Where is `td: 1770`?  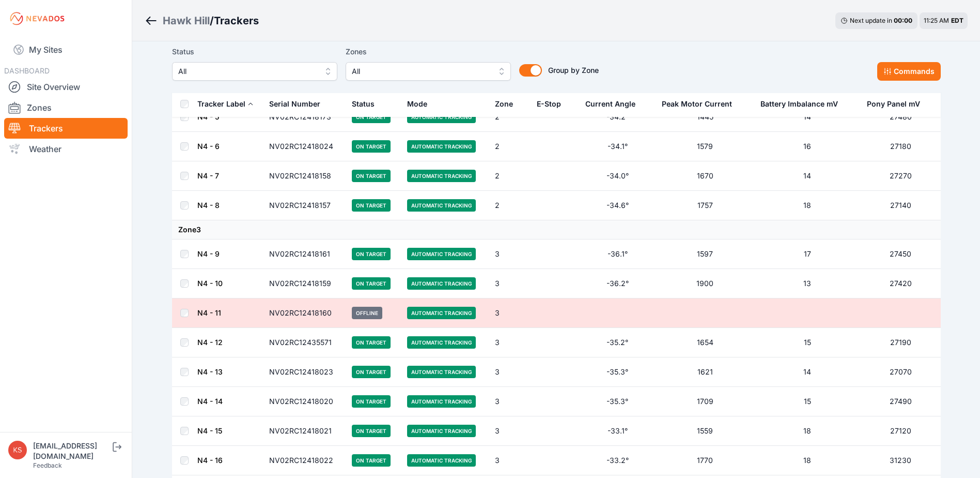
td: 1770 is located at coordinates (705, 460).